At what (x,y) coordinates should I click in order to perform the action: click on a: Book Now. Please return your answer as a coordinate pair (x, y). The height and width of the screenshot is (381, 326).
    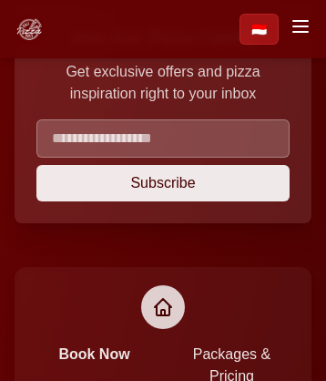
    Looking at the image, I should click on (94, 353).